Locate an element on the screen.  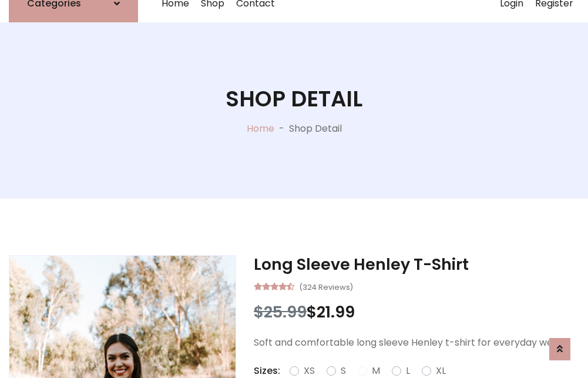
h3: Long Sleeve Henley T-Shirt is located at coordinates (417, 265).